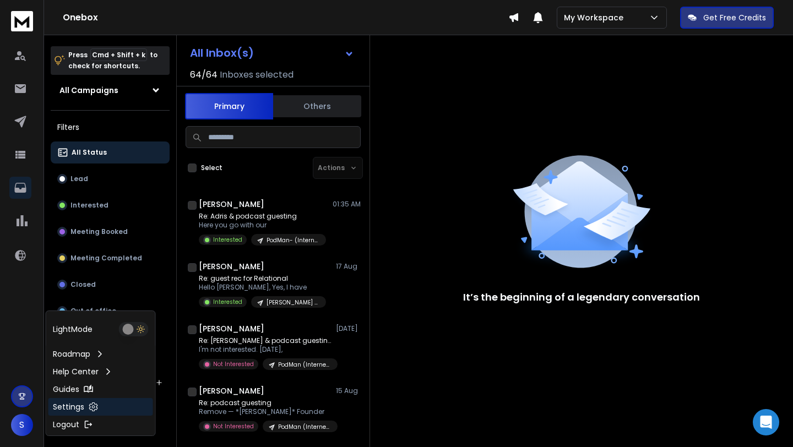 This screenshot has width=793, height=447. What do you see at coordinates (222, 53) in the screenshot?
I see `h1: All Inbox(s)` at bounding box center [222, 53].